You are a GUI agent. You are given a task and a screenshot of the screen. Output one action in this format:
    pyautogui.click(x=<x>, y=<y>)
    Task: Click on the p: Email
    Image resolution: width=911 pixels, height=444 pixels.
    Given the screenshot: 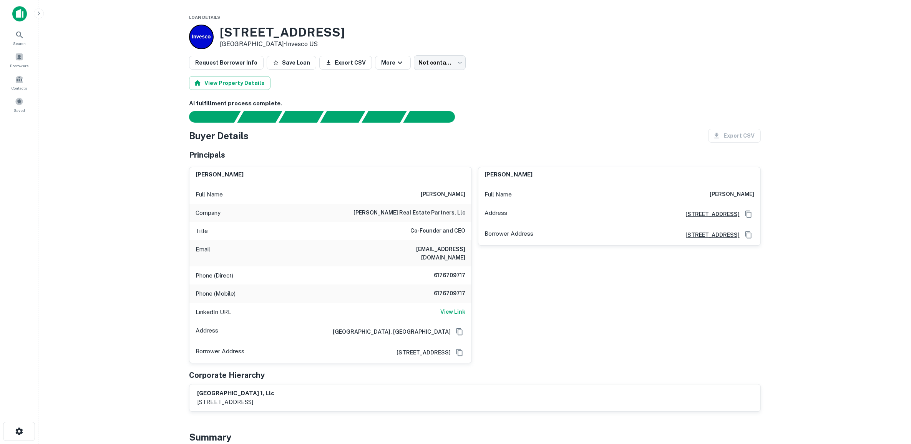 What is the action you would take?
    pyautogui.click(x=203, y=253)
    